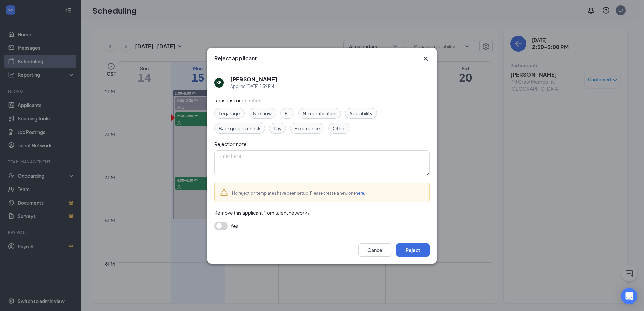 Image resolution: width=644 pixels, height=311 pixels. What do you see at coordinates (375, 250) in the screenshot?
I see `button: Cancel` at bounding box center [375, 250].